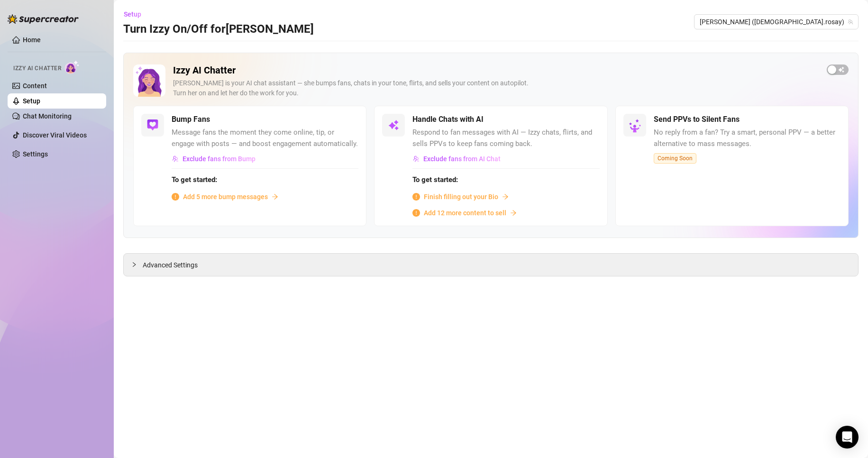 The width and height of the screenshot is (868, 458). Describe the element at coordinates (43, 19) in the screenshot. I see `img: logo-BBDzfeDw.svg` at that location.